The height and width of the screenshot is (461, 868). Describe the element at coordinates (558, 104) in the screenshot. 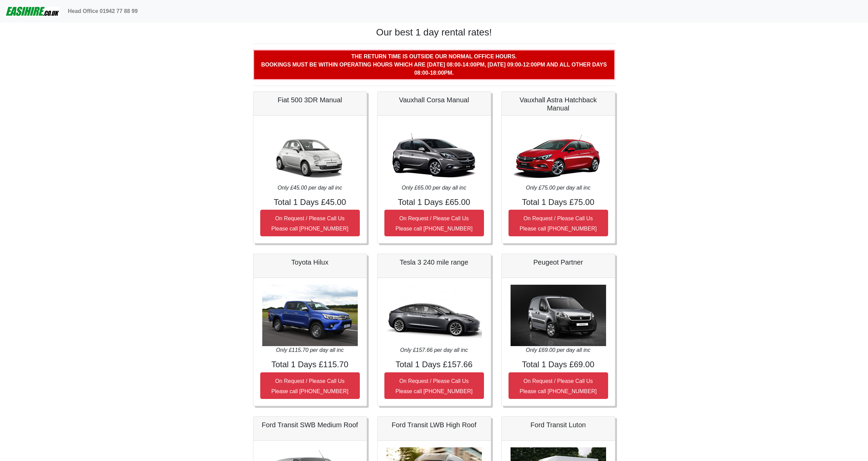

I see `h5: Vauxhall Astra Hatchback Manual` at that location.